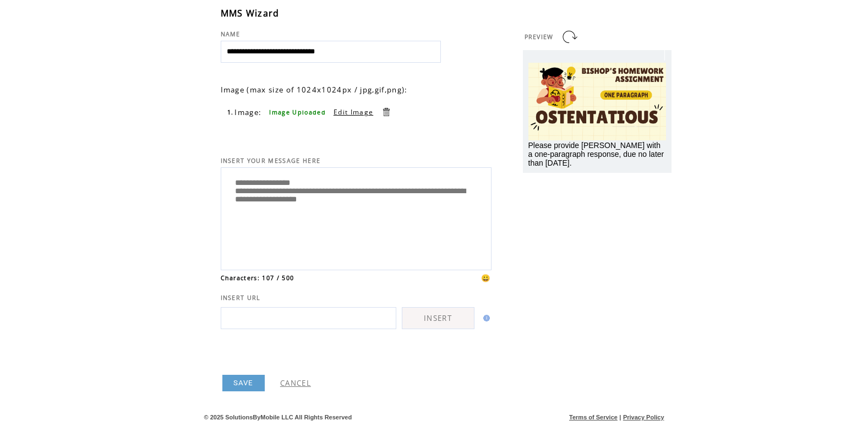 The height and width of the screenshot is (426, 868). Describe the element at coordinates (593, 417) in the screenshot. I see `a: Terms of Service` at that location.